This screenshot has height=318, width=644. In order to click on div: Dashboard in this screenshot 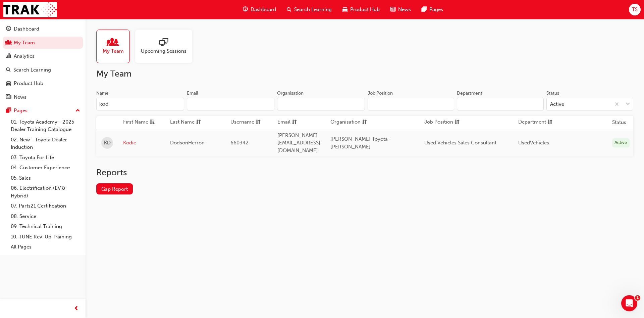, I will do `click(26, 29)`.